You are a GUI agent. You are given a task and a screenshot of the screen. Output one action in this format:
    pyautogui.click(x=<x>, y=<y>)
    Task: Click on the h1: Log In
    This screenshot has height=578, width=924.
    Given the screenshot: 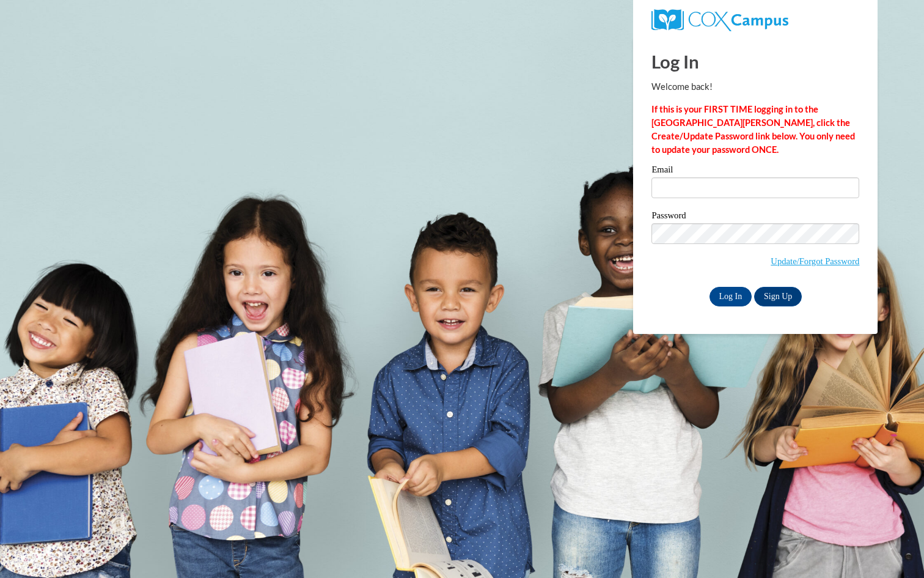 What is the action you would take?
    pyautogui.click(x=755, y=61)
    